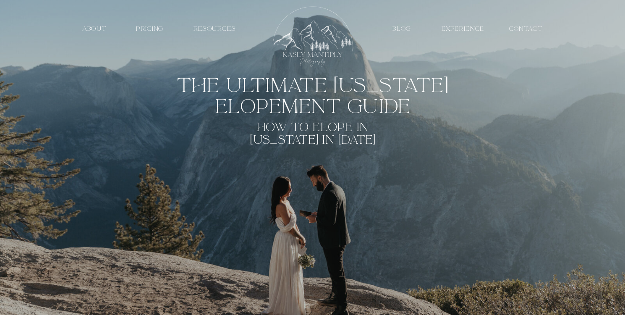  What do you see at coordinates (526, 29) in the screenshot?
I see `nav: contact` at bounding box center [526, 29].